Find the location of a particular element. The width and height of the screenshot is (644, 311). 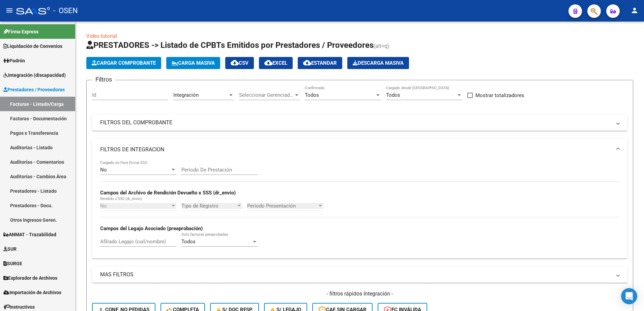

span: ANMAT - Trazabilidad is located at coordinates (30, 235).